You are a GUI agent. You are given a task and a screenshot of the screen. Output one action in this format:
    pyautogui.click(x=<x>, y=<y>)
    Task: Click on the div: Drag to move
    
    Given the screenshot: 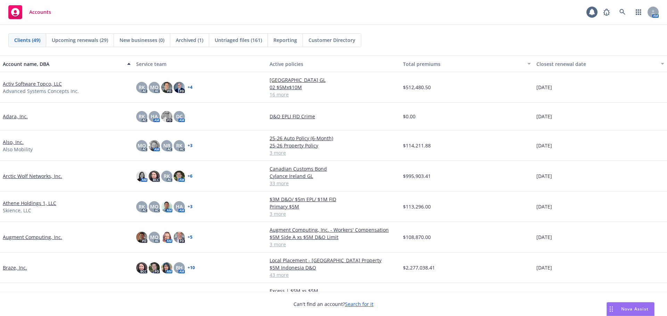 What is the action you would take?
    pyautogui.click(x=611, y=309)
    